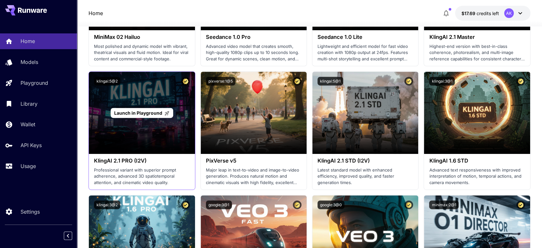  What do you see at coordinates (254, 37) in the screenshot?
I see `h3: Seedance 1.0 Pro` at bounding box center [254, 37].